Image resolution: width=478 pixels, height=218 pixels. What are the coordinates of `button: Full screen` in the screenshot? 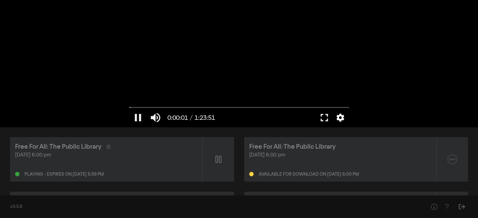 It's located at (324, 118).